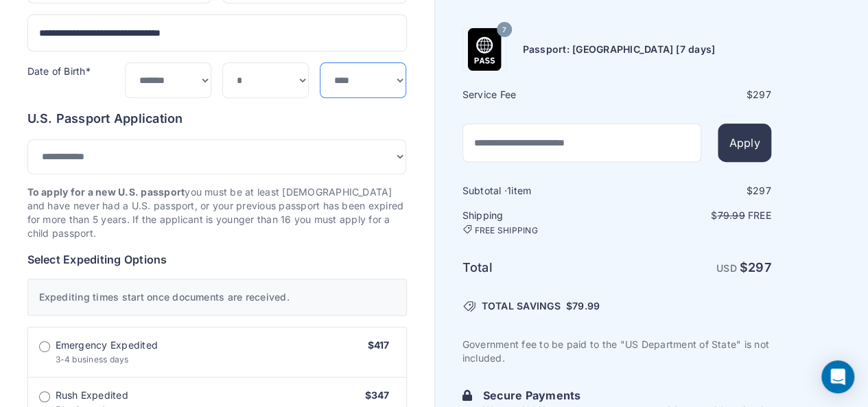  Describe the element at coordinates (538, 95) in the screenshot. I see `h6: Service Fee` at that location.